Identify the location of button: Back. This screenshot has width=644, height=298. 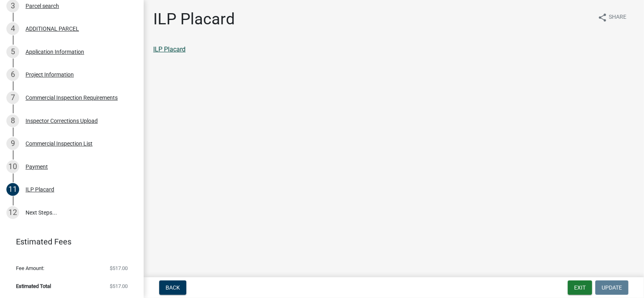
(173, 287).